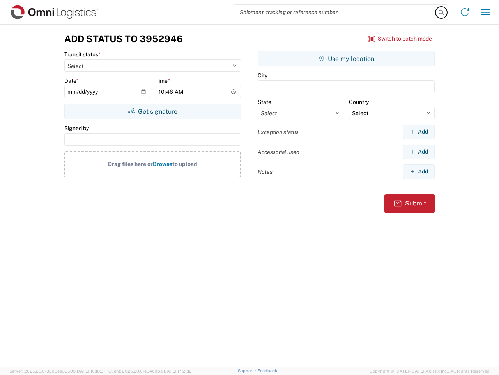 The width and height of the screenshot is (499, 375). I want to click on label: Transit status, so click(82, 54).